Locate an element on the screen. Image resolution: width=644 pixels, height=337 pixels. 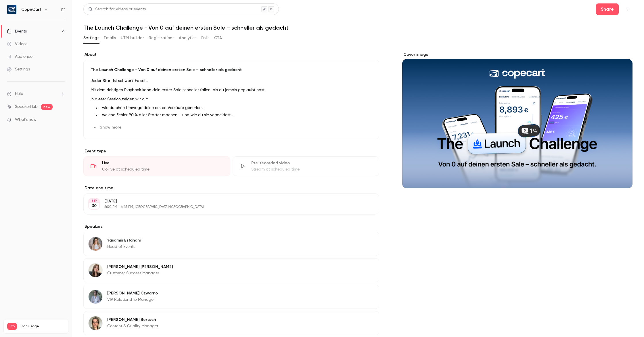
div: LiveGo live at scheduled time is located at coordinates (157, 166).